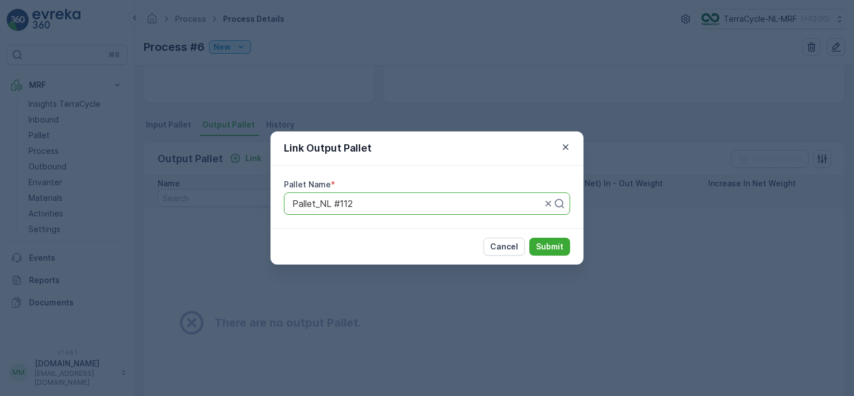 The width and height of the screenshot is (854, 396). What do you see at coordinates (308, 184) in the screenshot?
I see `label: Pallet Name` at bounding box center [308, 184].